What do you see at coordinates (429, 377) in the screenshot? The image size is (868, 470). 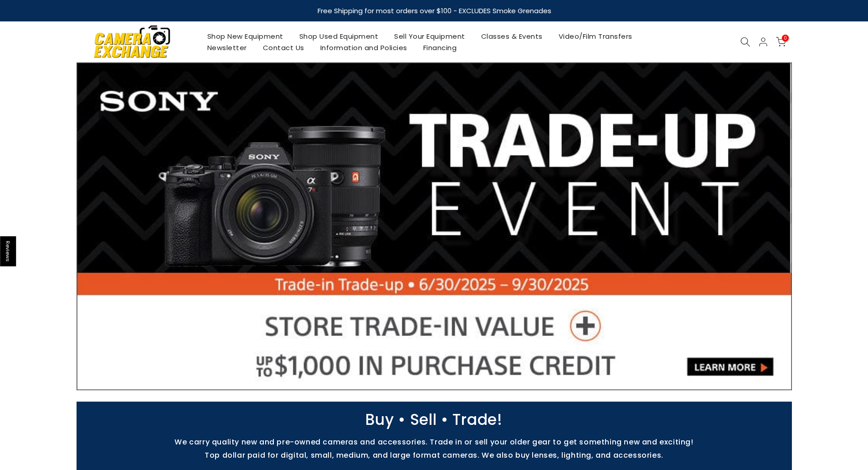 I see `li: Page dot 3` at bounding box center [429, 377].